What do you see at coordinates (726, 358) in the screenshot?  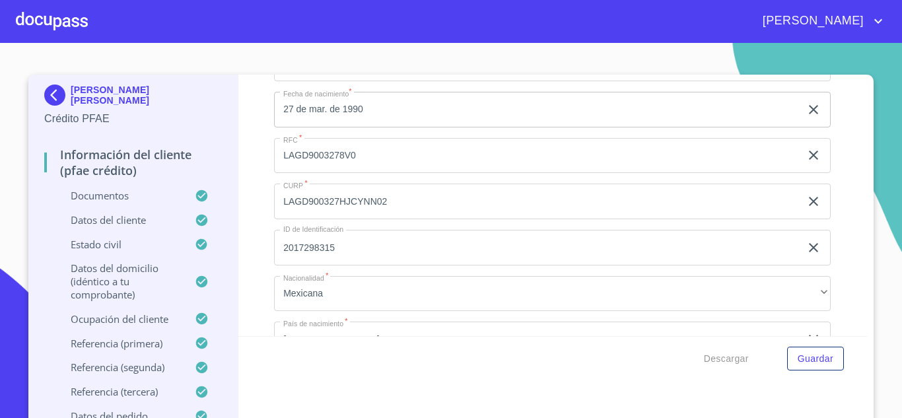 I see `button: Descargar` at bounding box center [726, 358].